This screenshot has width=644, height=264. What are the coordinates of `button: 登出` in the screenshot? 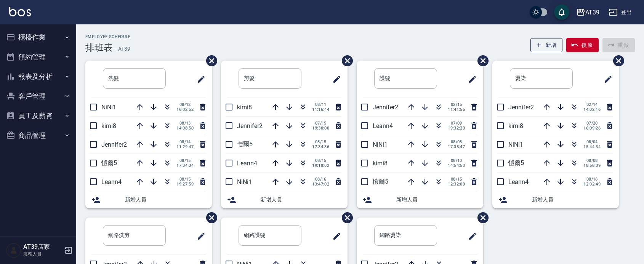 It's located at (620, 12).